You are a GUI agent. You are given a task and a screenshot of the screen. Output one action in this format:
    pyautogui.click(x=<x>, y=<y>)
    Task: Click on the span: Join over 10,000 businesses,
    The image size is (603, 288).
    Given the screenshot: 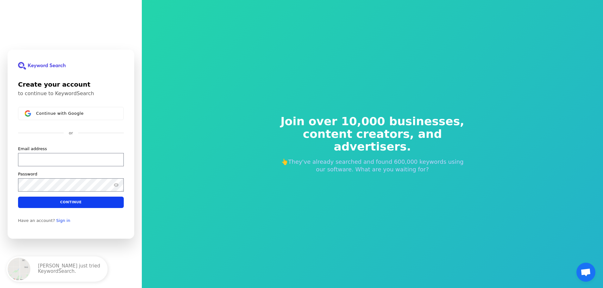 What is the action you would take?
    pyautogui.click(x=373, y=122)
    